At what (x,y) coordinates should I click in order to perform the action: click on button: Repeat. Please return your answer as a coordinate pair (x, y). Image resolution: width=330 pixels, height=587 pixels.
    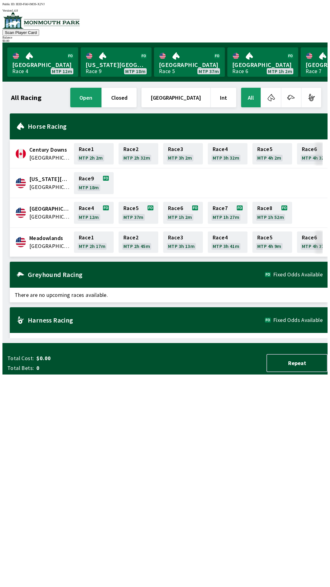
    Looking at the image, I should click on (297, 363).